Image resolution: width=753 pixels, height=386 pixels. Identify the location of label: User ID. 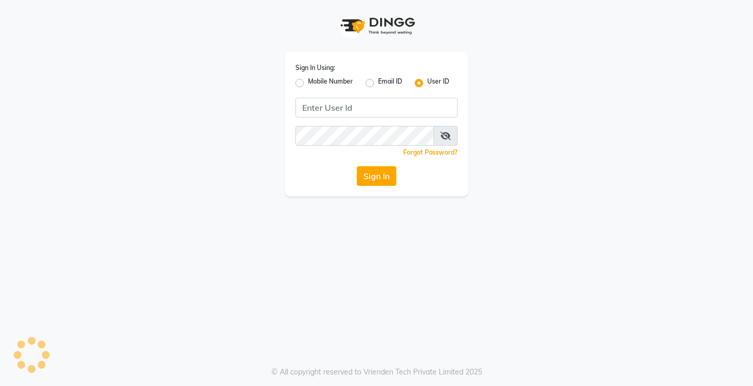
(438, 83).